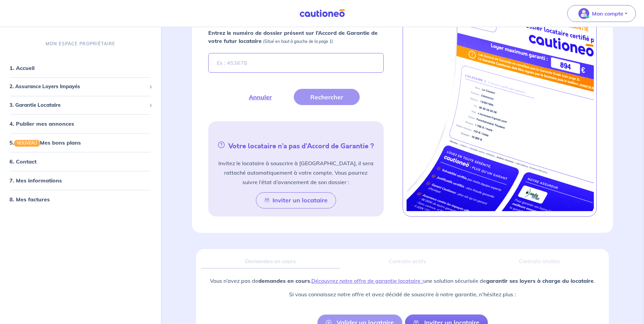 Image resolution: width=644 pixels, height=324 pixels. Describe the element at coordinates (80, 87) in the screenshot. I see `div: 2. Assurance Loyers Impayés` at that location.